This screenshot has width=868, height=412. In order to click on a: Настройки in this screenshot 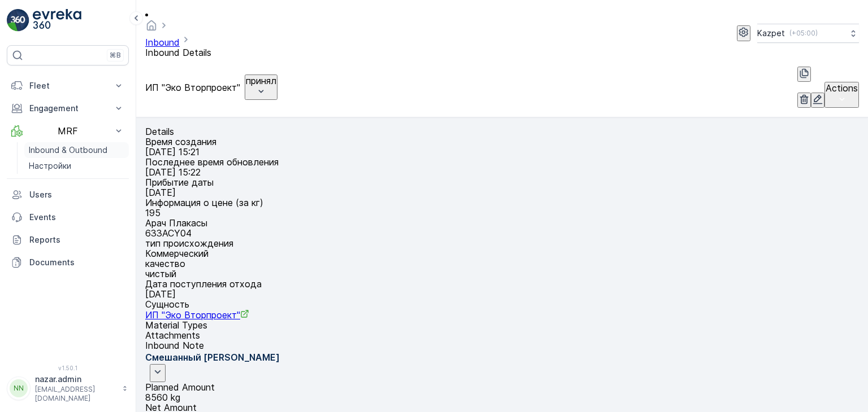, I will do `click(76, 166)`.